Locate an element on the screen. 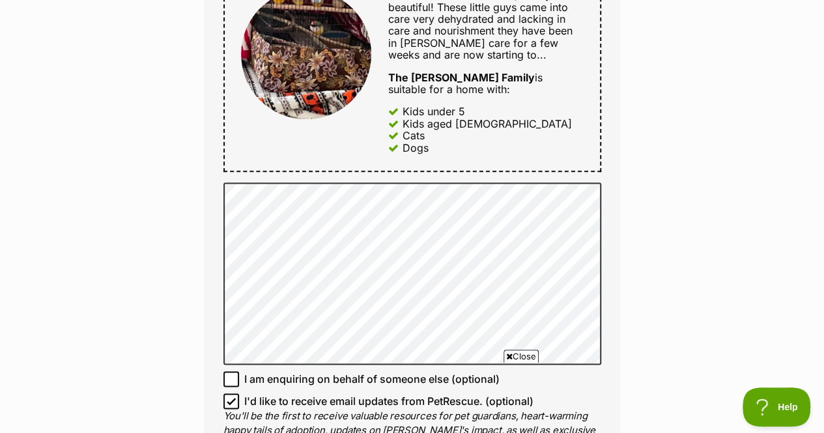 The height and width of the screenshot is (433, 824). div: Dogs is located at coordinates (415, 148).